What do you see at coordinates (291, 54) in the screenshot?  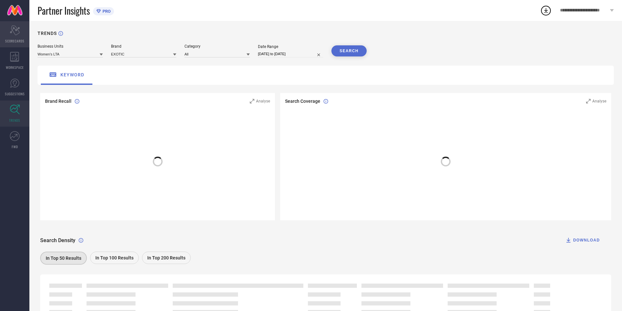 I see `input: Select date range` at bounding box center [291, 54].